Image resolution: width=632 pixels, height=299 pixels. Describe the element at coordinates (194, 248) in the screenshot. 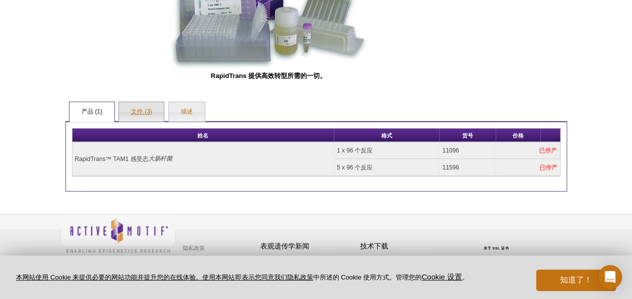

I see `font: 隐私政策` at that location.